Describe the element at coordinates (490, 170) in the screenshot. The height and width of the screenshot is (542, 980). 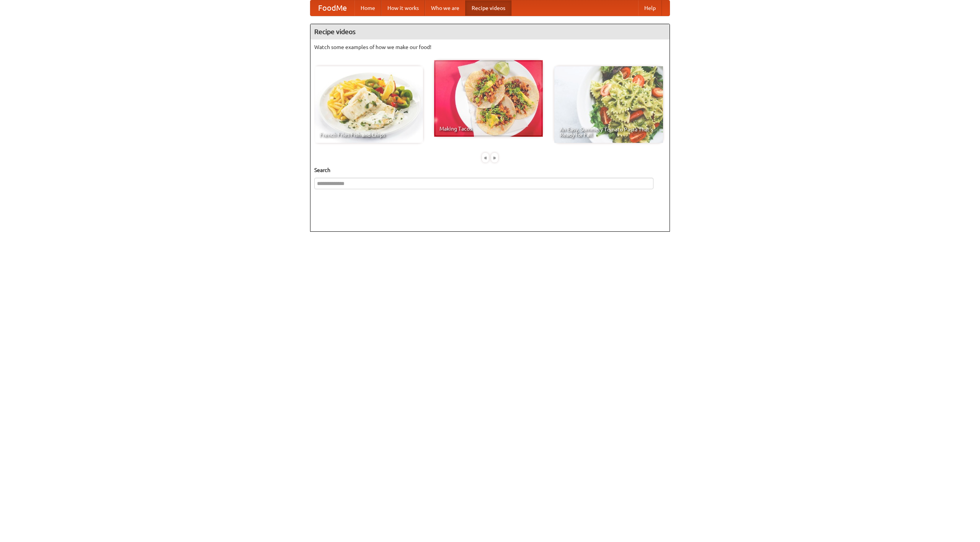
I see `h5: Search` at that location.